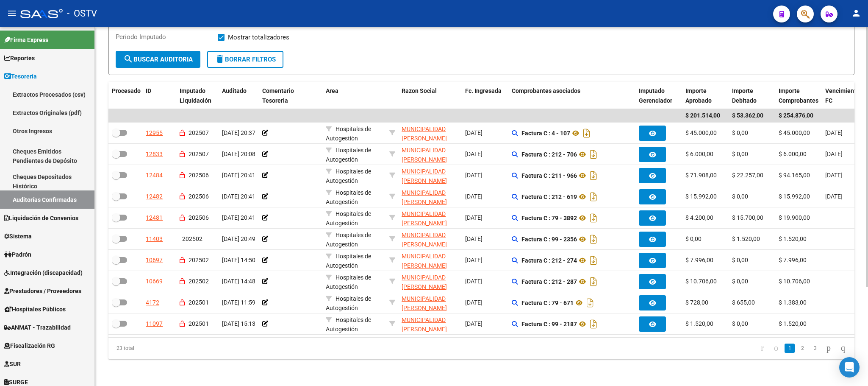 This screenshot has height=386, width=868. What do you see at coordinates (549, 154) in the screenshot?
I see `strong: Factura C : 212 - 706` at bounding box center [549, 154].